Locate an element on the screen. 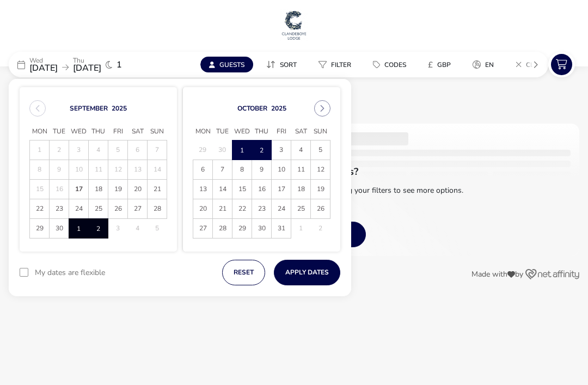 Image resolution: width=588 pixels, height=385 pixels. span: 30 is located at coordinates (59, 228).